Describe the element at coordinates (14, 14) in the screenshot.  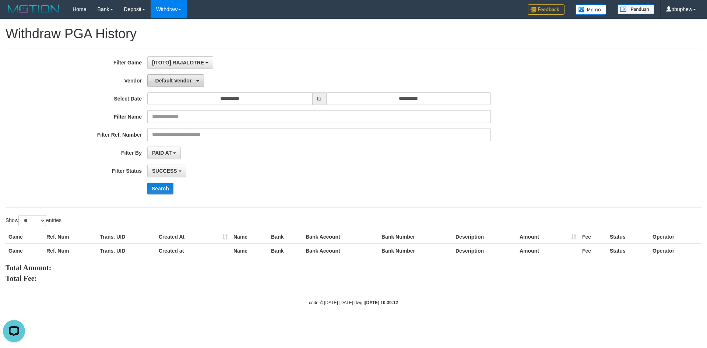
I see `button: Open LiveChat chat widget` at that location.